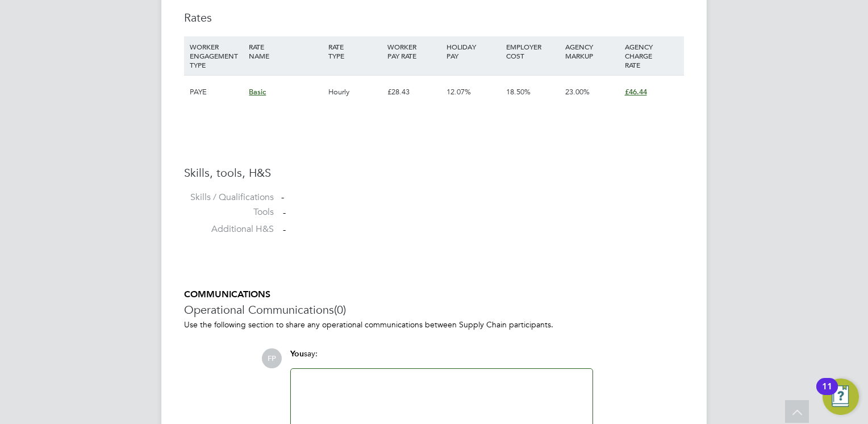 The width and height of the screenshot is (868, 424). Describe the element at coordinates (271, 358) in the screenshot. I see `span: FP` at that location.